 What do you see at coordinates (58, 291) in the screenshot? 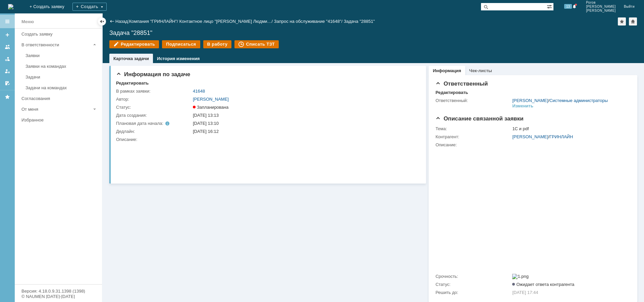
I see `div: Версия: 4.18.0.9.31.1398 (1398)` at bounding box center [58, 291].